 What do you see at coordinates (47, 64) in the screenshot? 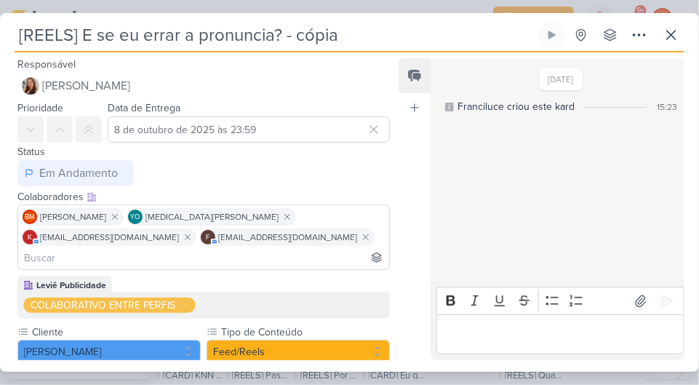
I see `label: Responsável` at bounding box center [47, 64].